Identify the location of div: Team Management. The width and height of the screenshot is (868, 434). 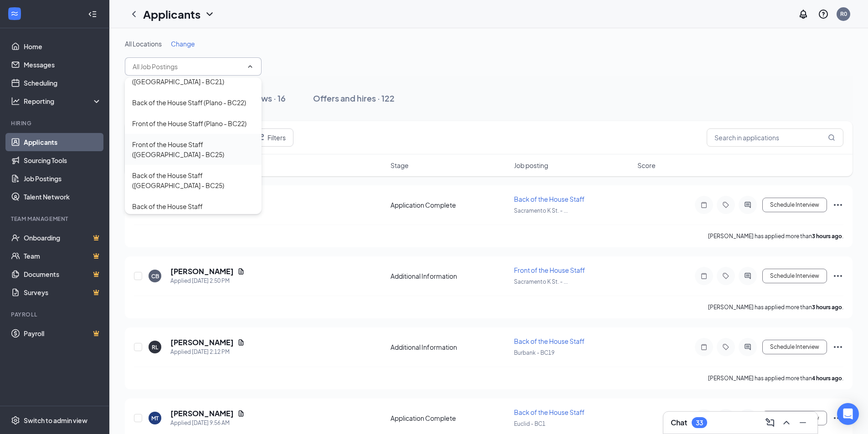
(55, 219).